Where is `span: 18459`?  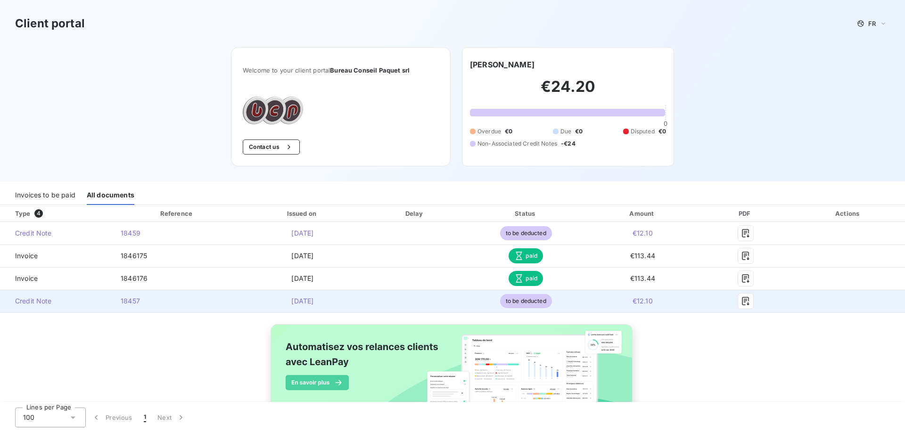 span: 18459 is located at coordinates (130, 233).